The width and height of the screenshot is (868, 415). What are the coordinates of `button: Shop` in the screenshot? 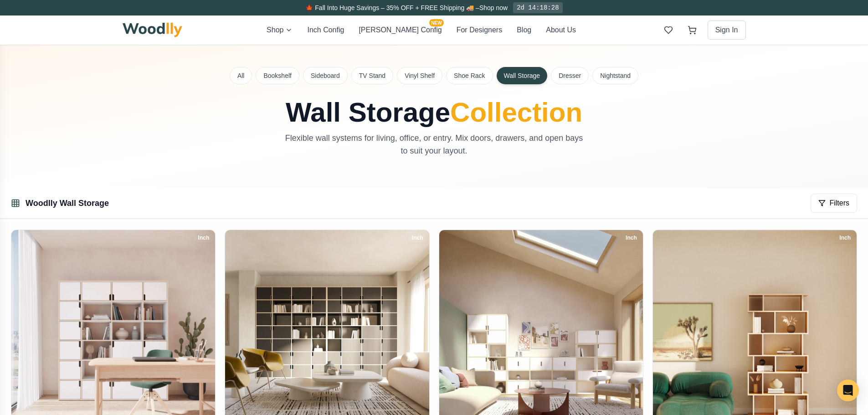 It's located at (280, 30).